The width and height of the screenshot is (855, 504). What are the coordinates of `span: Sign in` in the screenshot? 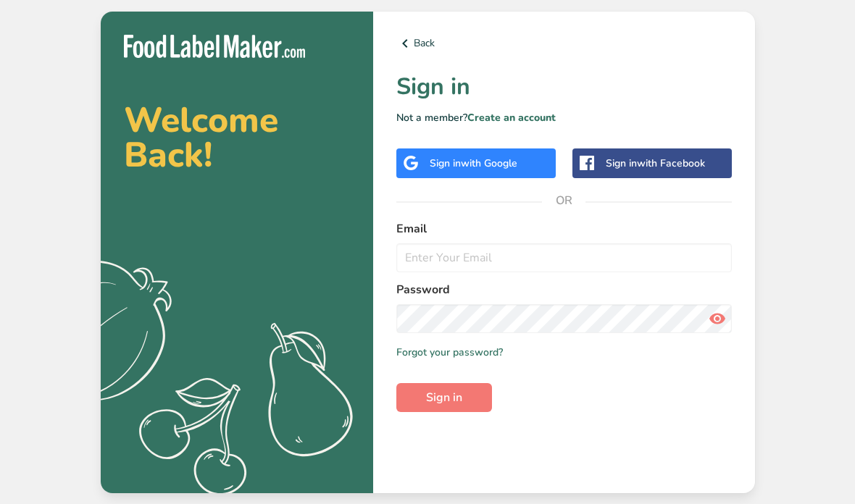 It's located at (444, 397).